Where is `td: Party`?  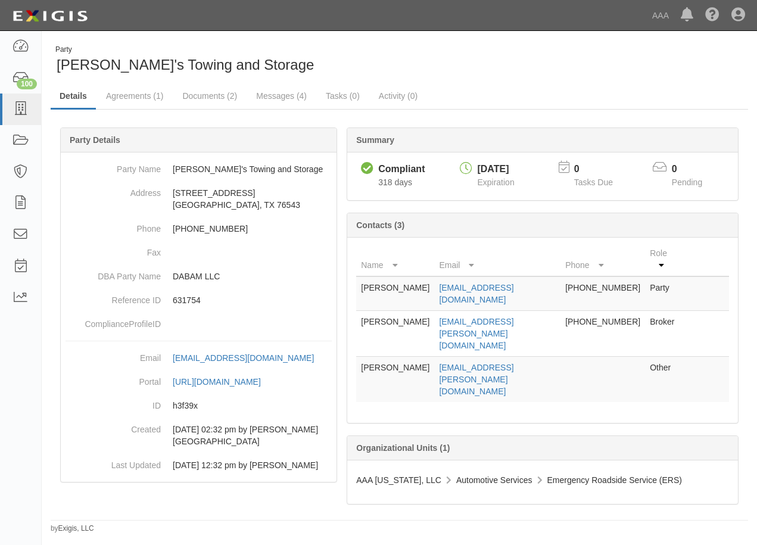 td: Party is located at coordinates (663, 294).